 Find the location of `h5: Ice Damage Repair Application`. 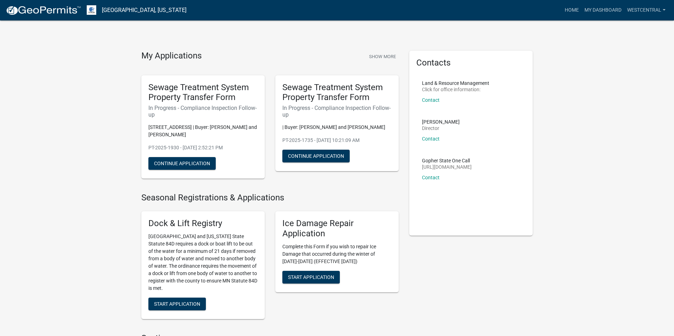

h5: Ice Damage Repair Application is located at coordinates (337, 229).